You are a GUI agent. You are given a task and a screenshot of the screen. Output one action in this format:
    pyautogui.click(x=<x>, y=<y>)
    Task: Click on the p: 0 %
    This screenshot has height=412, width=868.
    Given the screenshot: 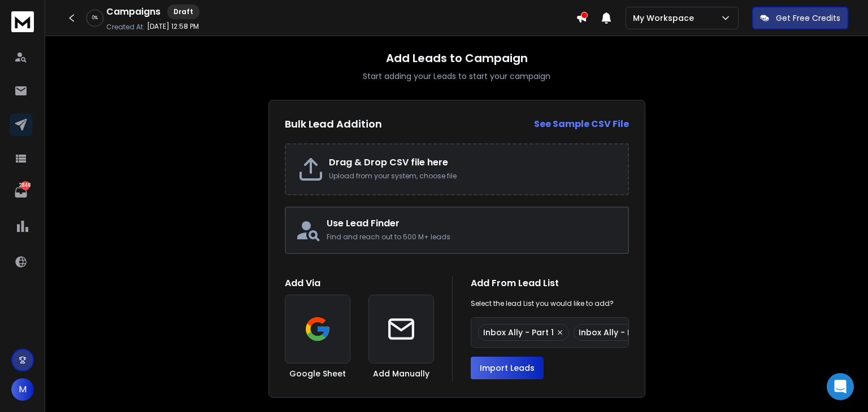 What is the action you would take?
    pyautogui.click(x=95, y=18)
    